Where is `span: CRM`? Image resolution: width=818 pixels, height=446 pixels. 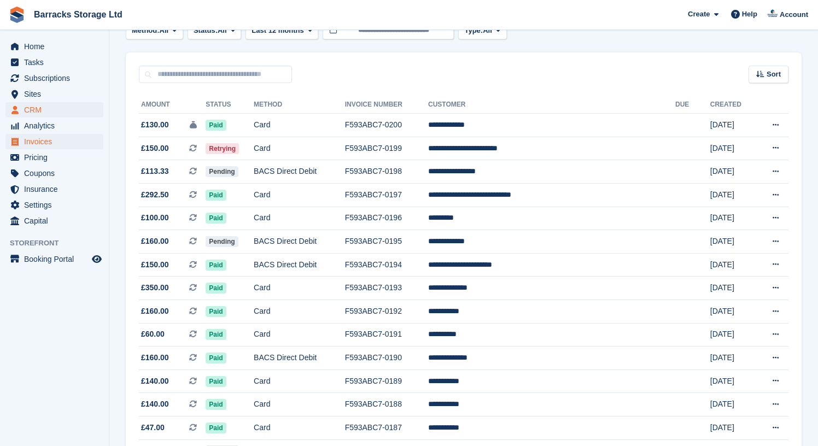
span: CRM is located at coordinates (57, 110).